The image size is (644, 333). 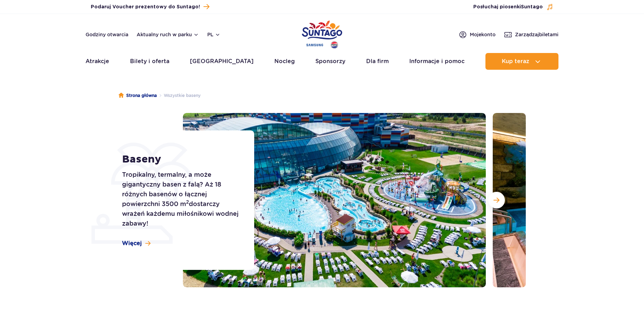 I want to click on a: Godziny otwarcia, so click(x=107, y=34).